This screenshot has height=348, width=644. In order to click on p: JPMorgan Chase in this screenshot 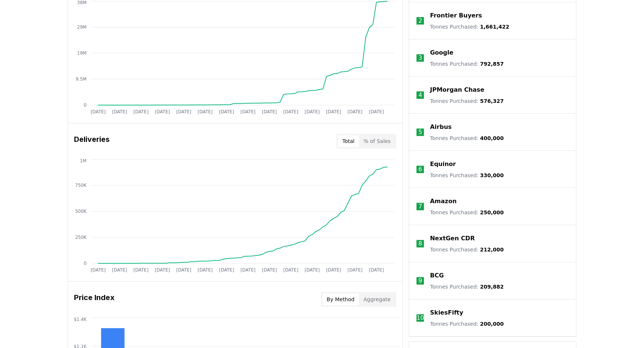, I will do `click(457, 90)`.